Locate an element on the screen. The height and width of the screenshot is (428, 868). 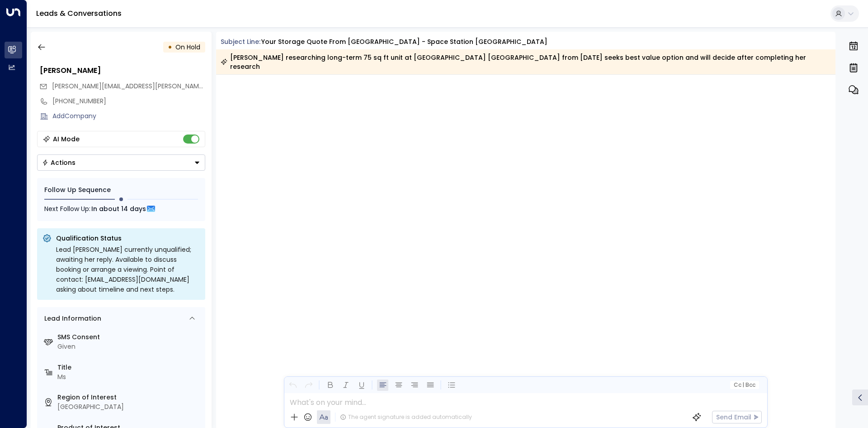
span: On Hold is located at coordinates (188, 47).